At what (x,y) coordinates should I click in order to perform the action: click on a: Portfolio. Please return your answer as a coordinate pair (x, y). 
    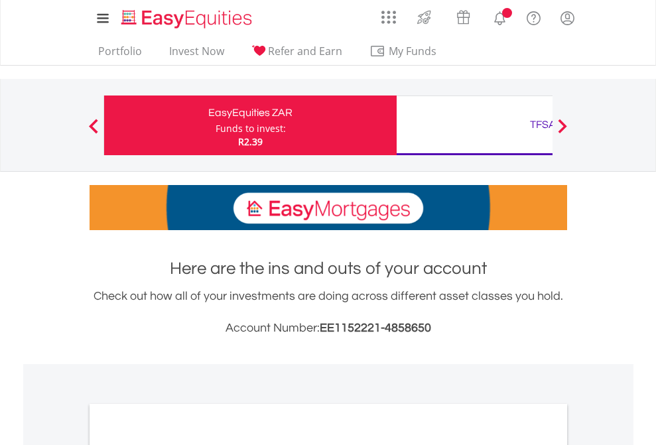
    Looking at the image, I should click on (120, 54).